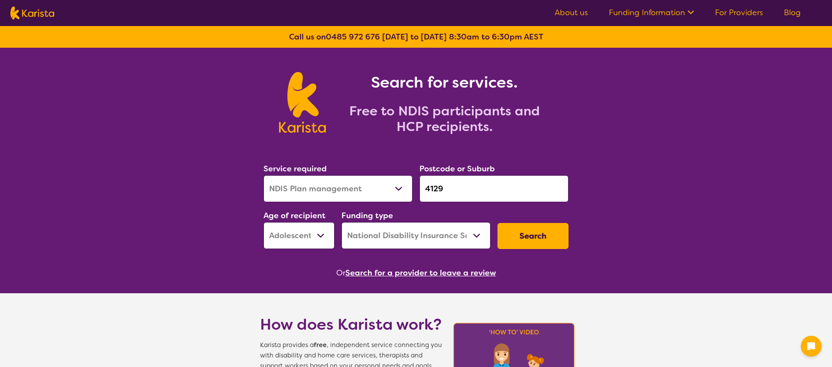  Describe the element at coordinates (793, 13) in the screenshot. I see `a: Blog` at that location.